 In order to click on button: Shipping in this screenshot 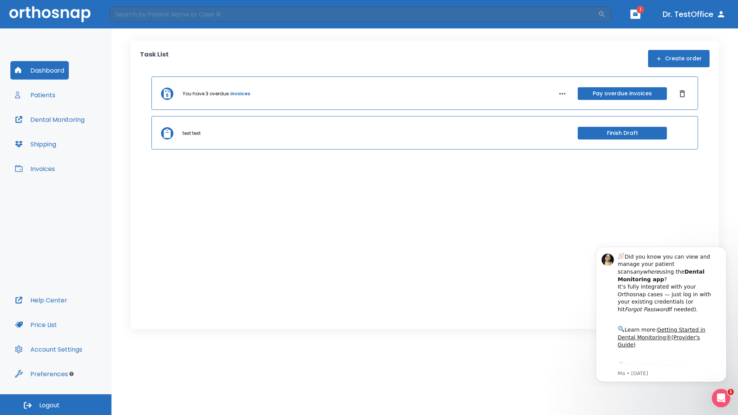, I will do `click(35, 144)`.